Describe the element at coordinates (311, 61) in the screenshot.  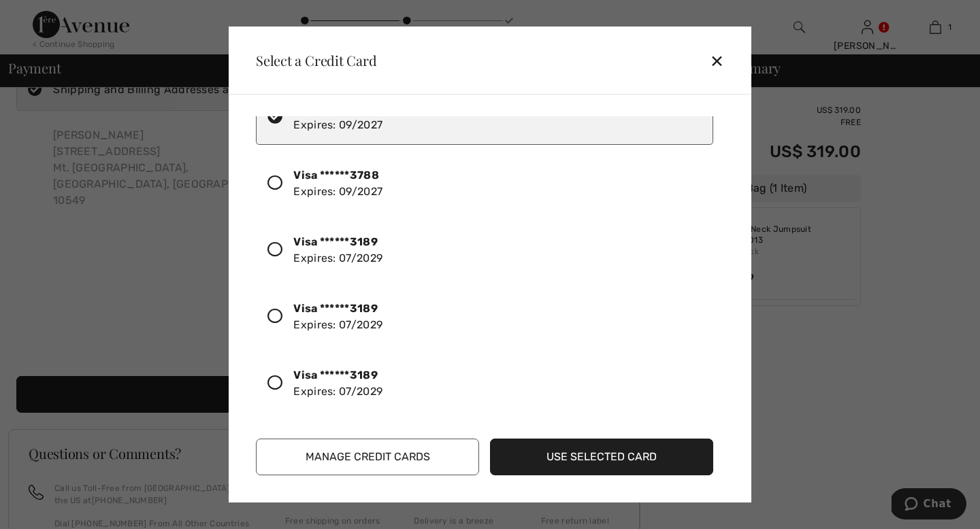
I see `div: Select a Credit Card` at that location.